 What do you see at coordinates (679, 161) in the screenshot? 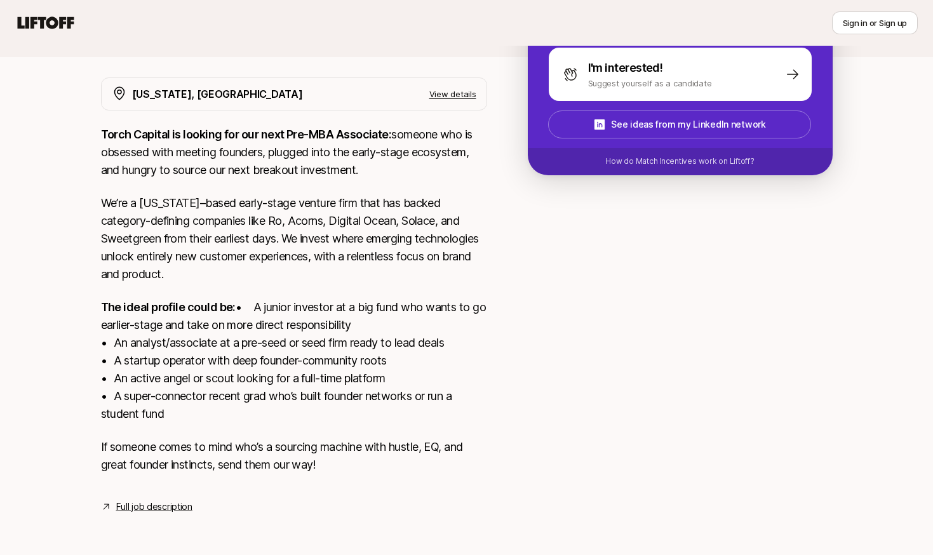
I see `p: How do Match Incentives work on Liftoff?` at bounding box center [679, 161].